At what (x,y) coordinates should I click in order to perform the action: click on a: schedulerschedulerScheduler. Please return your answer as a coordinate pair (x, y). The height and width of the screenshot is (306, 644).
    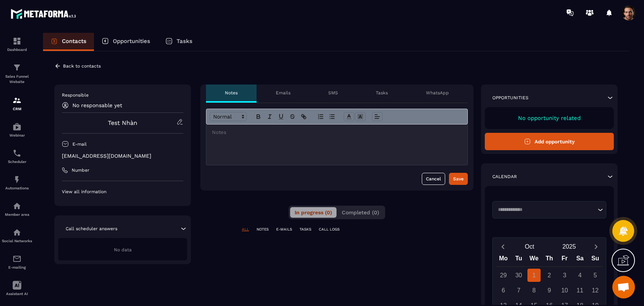
    Looking at the image, I should click on (17, 156).